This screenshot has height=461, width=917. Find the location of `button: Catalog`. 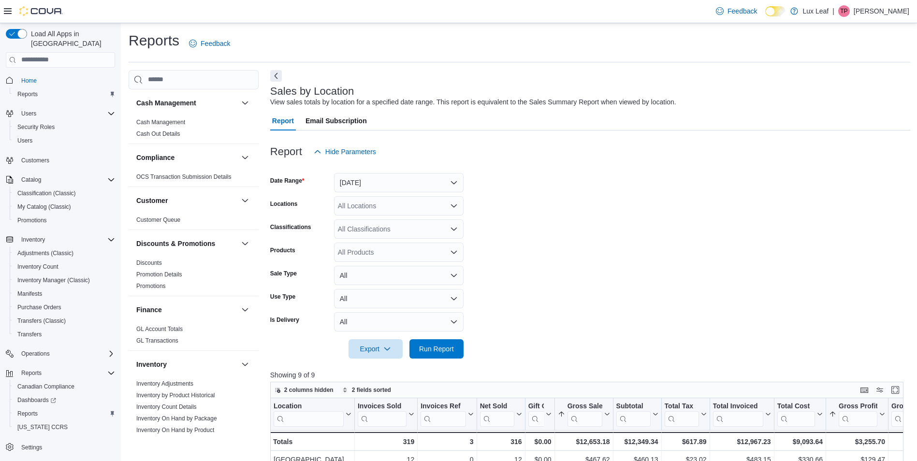

button: Catalog is located at coordinates (31, 180).